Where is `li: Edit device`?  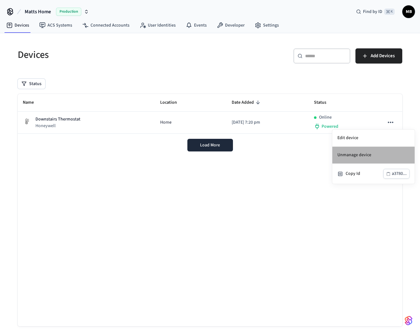 li: Edit device is located at coordinates (374, 138).